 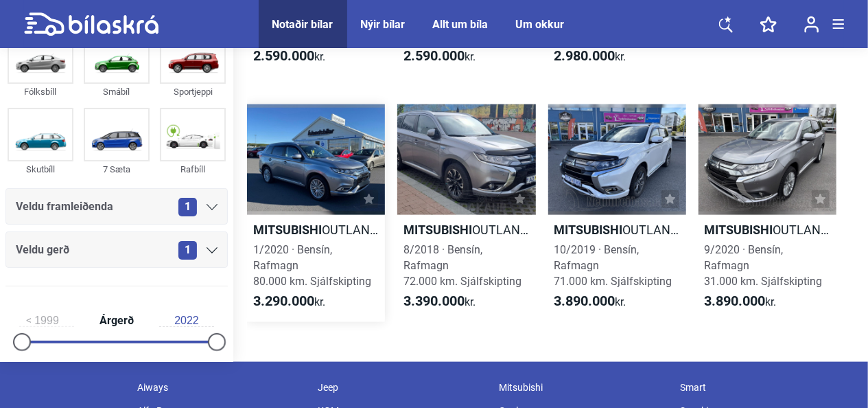 What do you see at coordinates (434, 301) in the screenshot?
I see `b: 3.390.000` at bounding box center [434, 301].